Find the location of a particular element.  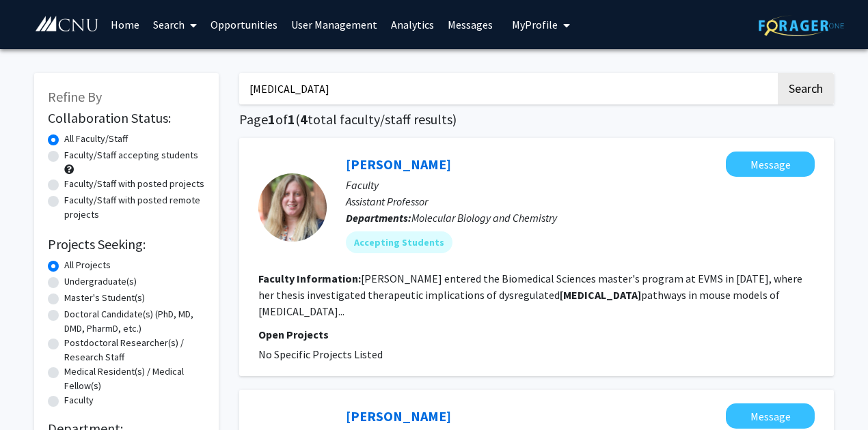

label: Faculty/Staff accepting students is located at coordinates (131, 155).